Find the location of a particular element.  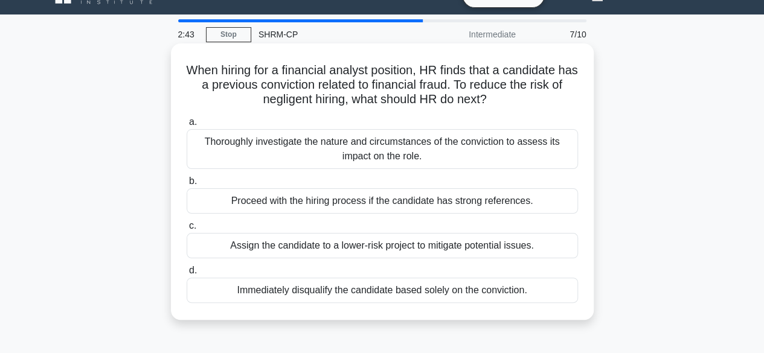

span: d. is located at coordinates (193, 270).